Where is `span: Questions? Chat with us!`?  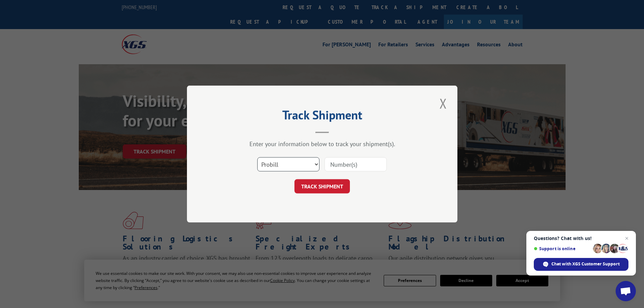
span: Questions? Chat with us! is located at coordinates (581, 238).